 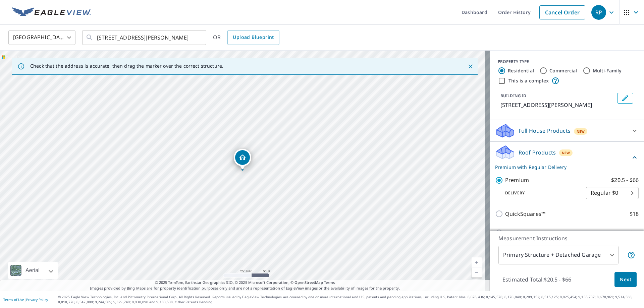 I want to click on div: PROPERTY TYPE, so click(x=566, y=61).